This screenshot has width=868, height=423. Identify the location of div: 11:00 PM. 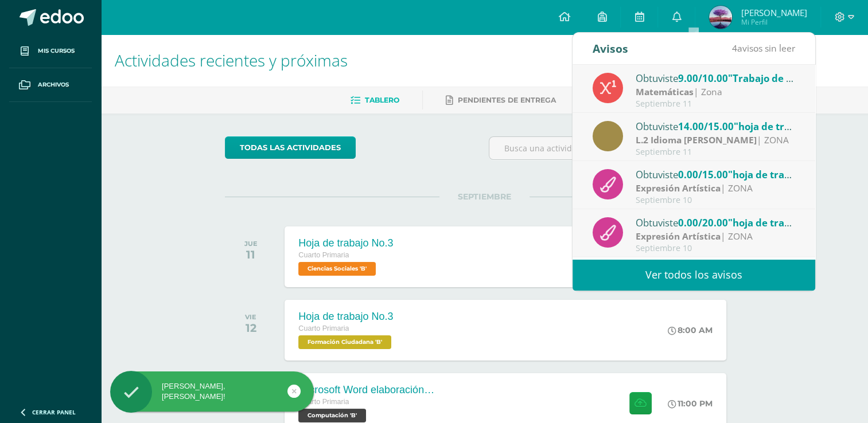
(690, 403).